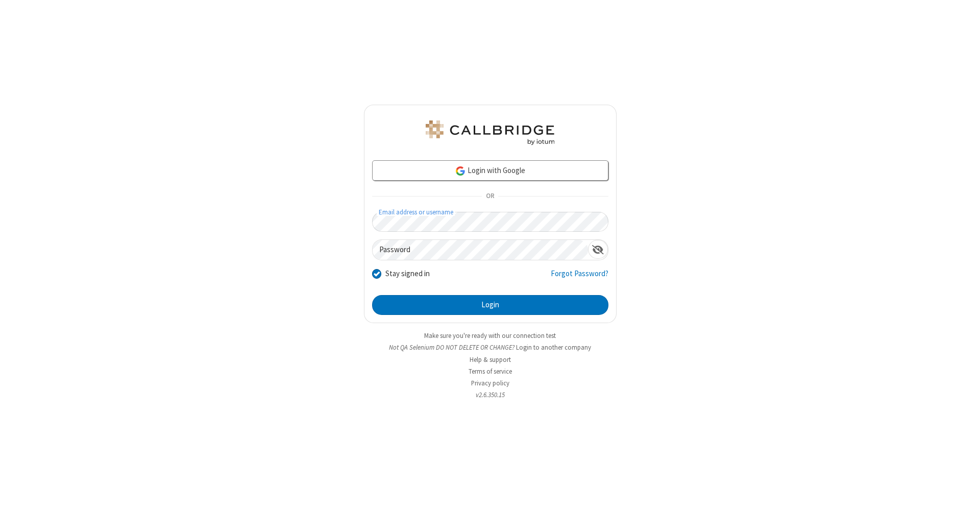  What do you see at coordinates (490, 133) in the screenshot?
I see `img: QA Selenium DO NOT DELETE OR CHANGE` at bounding box center [490, 133].